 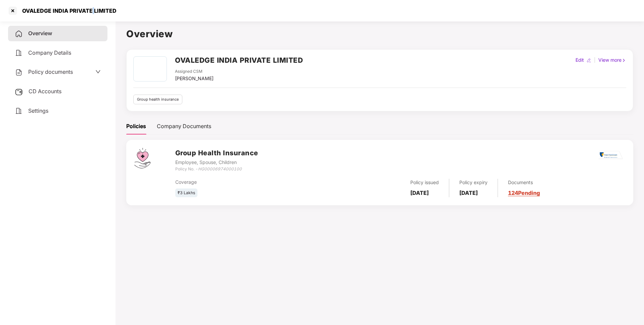 I want to click on img: rsi.png, so click(x=611, y=155).